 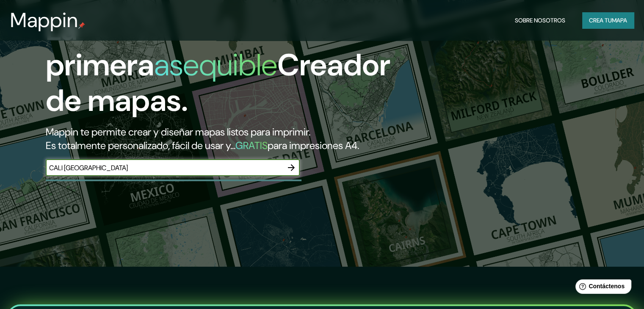 I want to click on button: Crea tumapa, so click(x=608, y=20).